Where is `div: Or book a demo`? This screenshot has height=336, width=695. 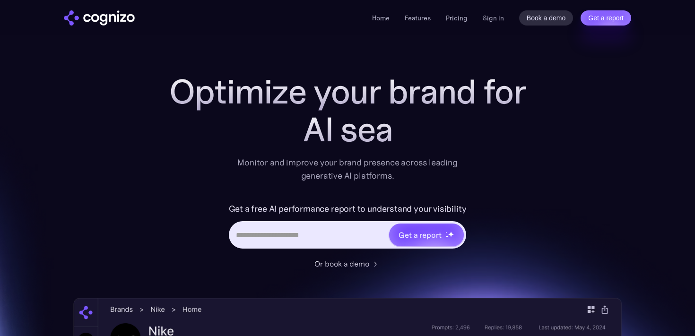
div: Or book a demo is located at coordinates (342, 264).